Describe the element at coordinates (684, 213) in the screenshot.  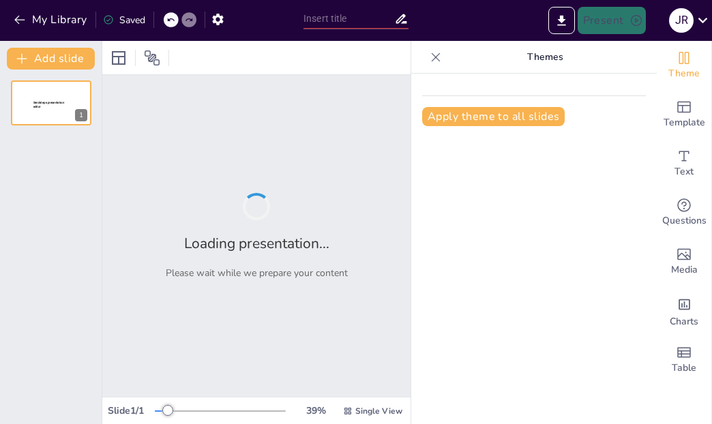
I see `div: Get real-time input from your audience` at that location.